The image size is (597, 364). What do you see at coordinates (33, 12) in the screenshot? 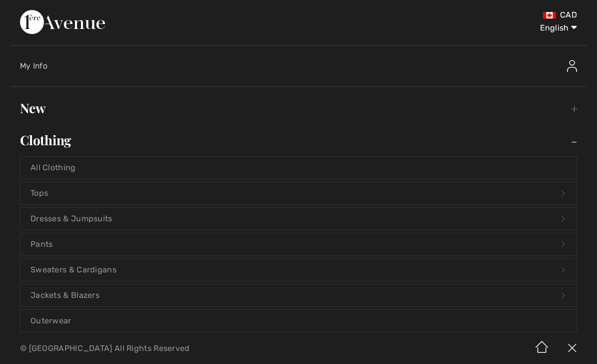
I see `span: Help` at bounding box center [33, 12].